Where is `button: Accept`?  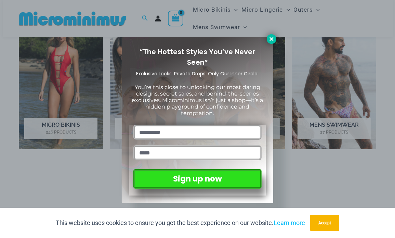
button: Accept is located at coordinates (325, 223).